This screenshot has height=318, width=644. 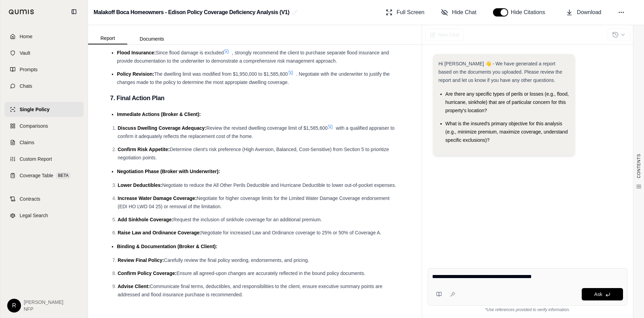 What do you see at coordinates (30, 199) in the screenshot?
I see `span: Contracts` at bounding box center [30, 199].